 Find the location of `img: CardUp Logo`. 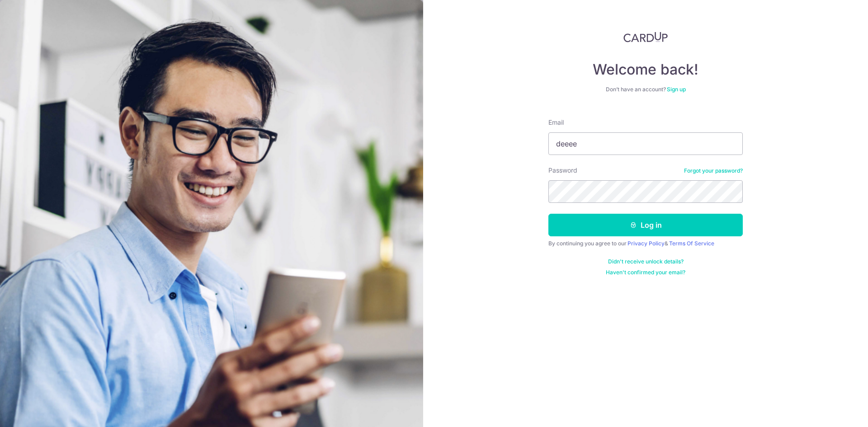

img: CardUp Logo is located at coordinates (645, 37).